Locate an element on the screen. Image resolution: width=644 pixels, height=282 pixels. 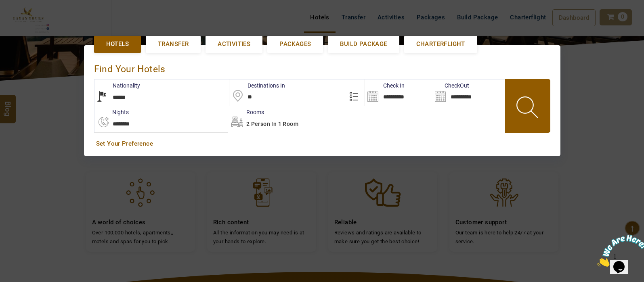
span: 2 Person in 1 Room is located at coordinates (272, 124).